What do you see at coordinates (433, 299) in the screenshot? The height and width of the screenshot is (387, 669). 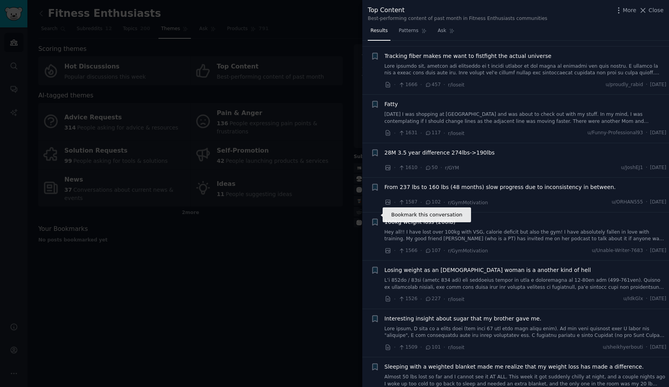 I see `span: 227` at bounding box center [433, 299].